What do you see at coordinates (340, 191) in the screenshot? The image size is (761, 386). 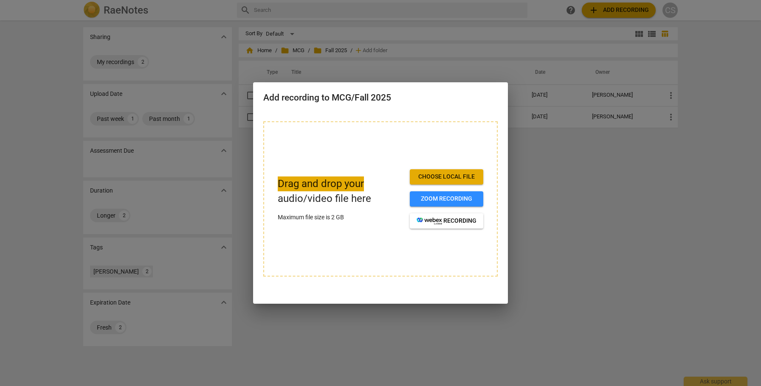 I see `p: Drag and drop your audio/video file here` at bounding box center [340, 191].